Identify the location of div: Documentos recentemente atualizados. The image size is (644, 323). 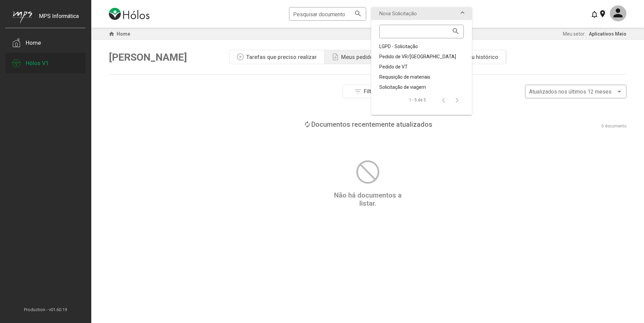
(372, 124).